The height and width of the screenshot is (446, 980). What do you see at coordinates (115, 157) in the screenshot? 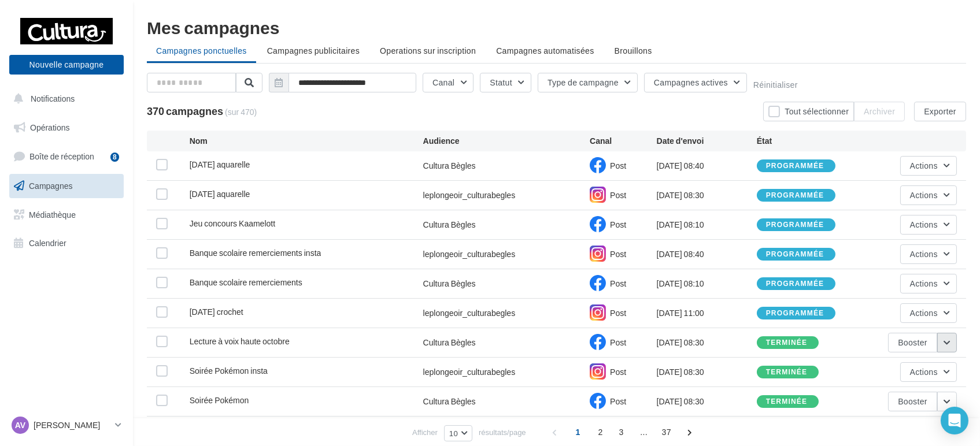
I see `div: 8` at bounding box center [115, 157].